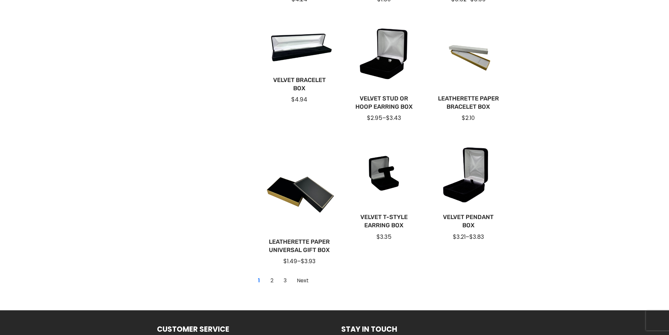 The width and height of the screenshot is (669, 335). I want to click on span: $1.49, so click(290, 261).